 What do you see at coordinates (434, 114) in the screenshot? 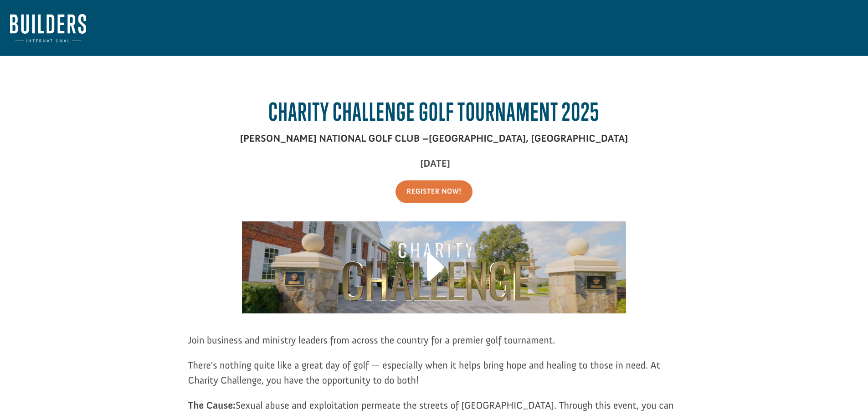
I see `h2: Charity Challenge Golf Tournament 2025` at bounding box center [434, 114].